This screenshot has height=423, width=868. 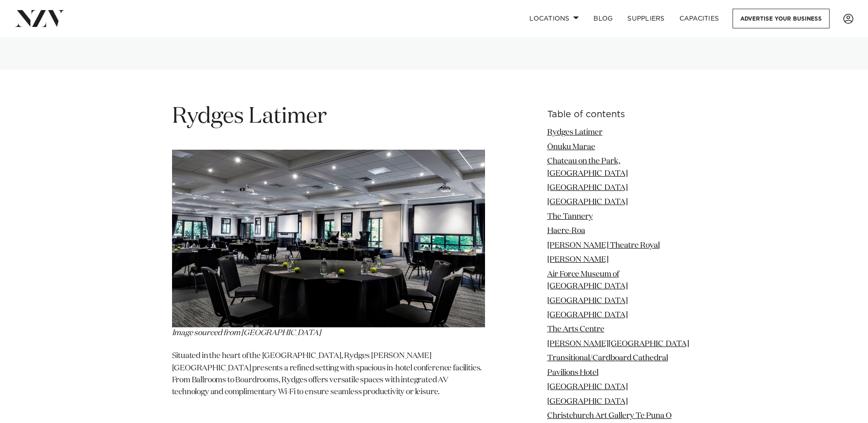 I want to click on a: Capacities, so click(x=699, y=18).